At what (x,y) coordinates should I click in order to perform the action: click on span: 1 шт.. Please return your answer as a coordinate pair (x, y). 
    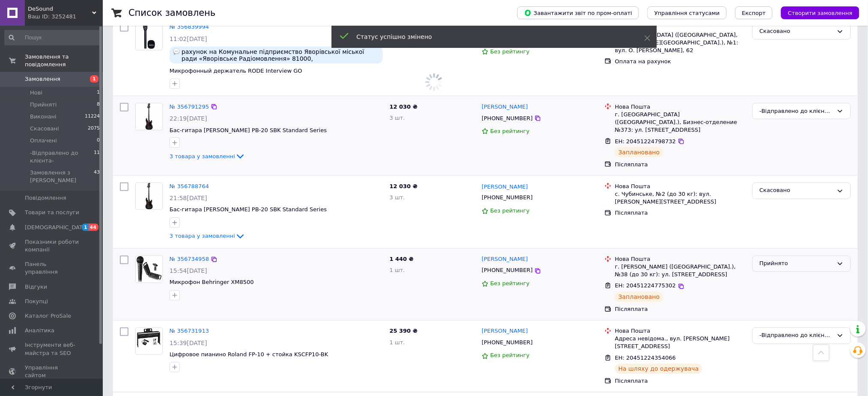
    Looking at the image, I should click on (397, 270).